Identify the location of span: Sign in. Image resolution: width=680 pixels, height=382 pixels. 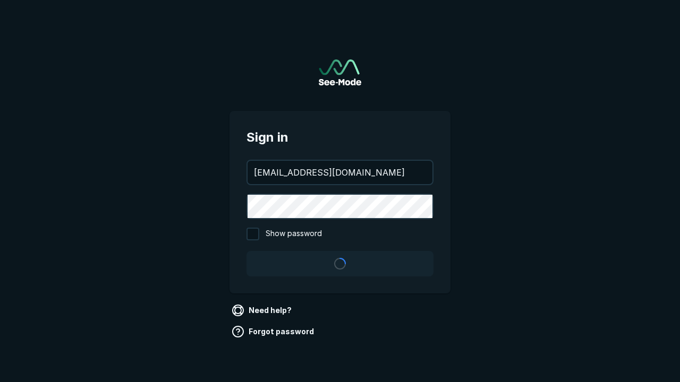
(340, 138).